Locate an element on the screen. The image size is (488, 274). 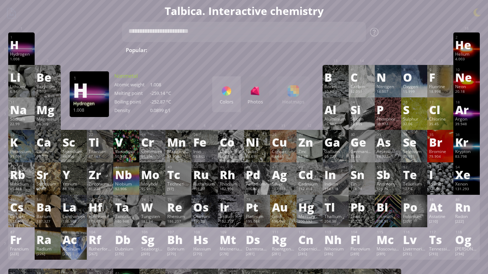
div: Co is located at coordinates (231, 142).